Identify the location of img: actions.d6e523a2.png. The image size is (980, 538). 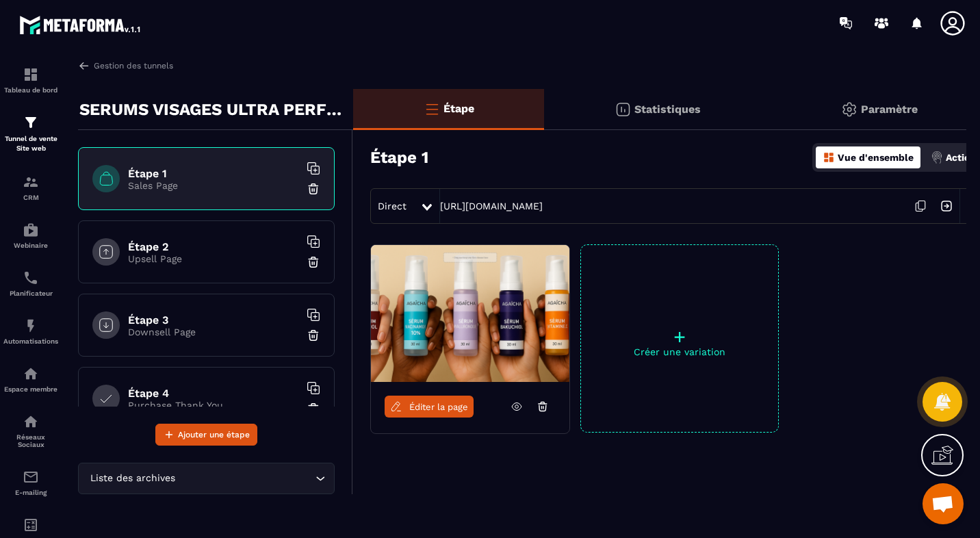
(937, 158).